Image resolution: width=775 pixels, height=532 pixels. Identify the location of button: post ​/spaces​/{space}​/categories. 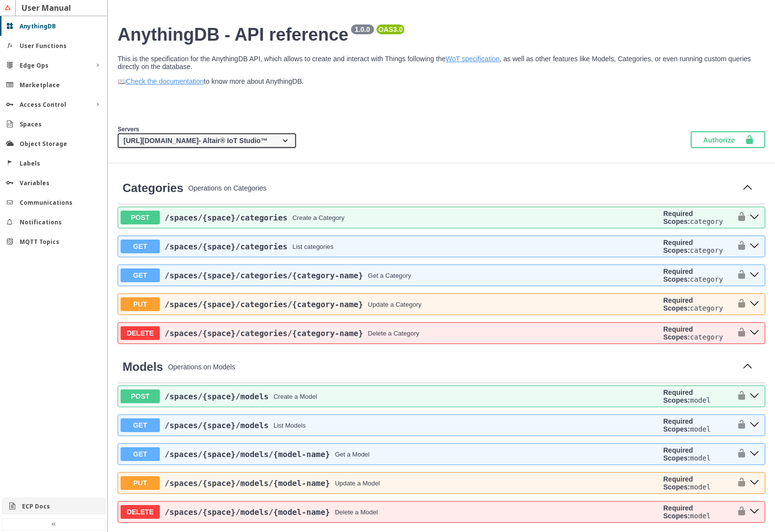
(754, 218).